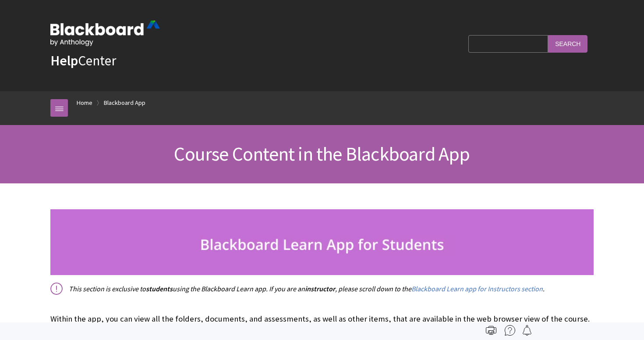 Image resolution: width=644 pixels, height=340 pixels. What do you see at coordinates (477, 289) in the screenshot?
I see `a: Blackboard Learn app for Instructors section` at bounding box center [477, 289].